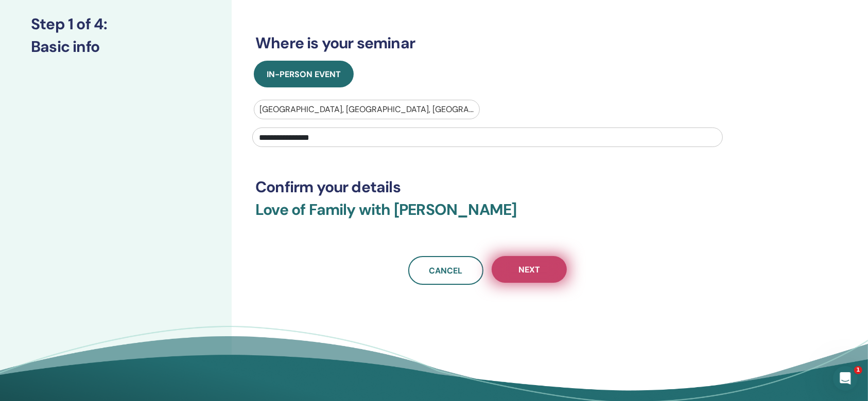  Describe the element at coordinates (529, 269) in the screenshot. I see `button: Next` at that location.